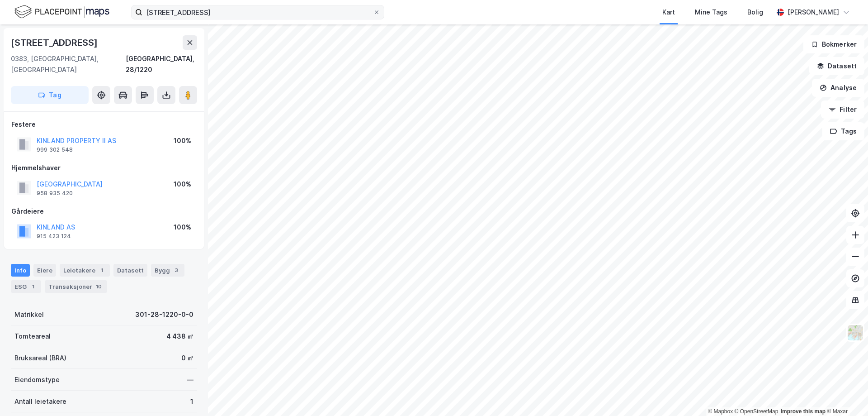  I want to click on button: Tags, so click(843, 131).